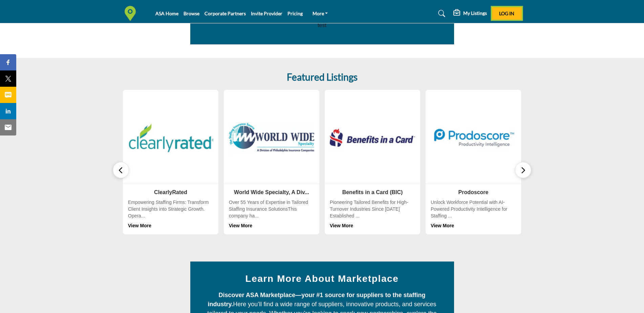 This screenshot has height=313, width=644. I want to click on img: Benefits in a Card (BIC), so click(372, 137).